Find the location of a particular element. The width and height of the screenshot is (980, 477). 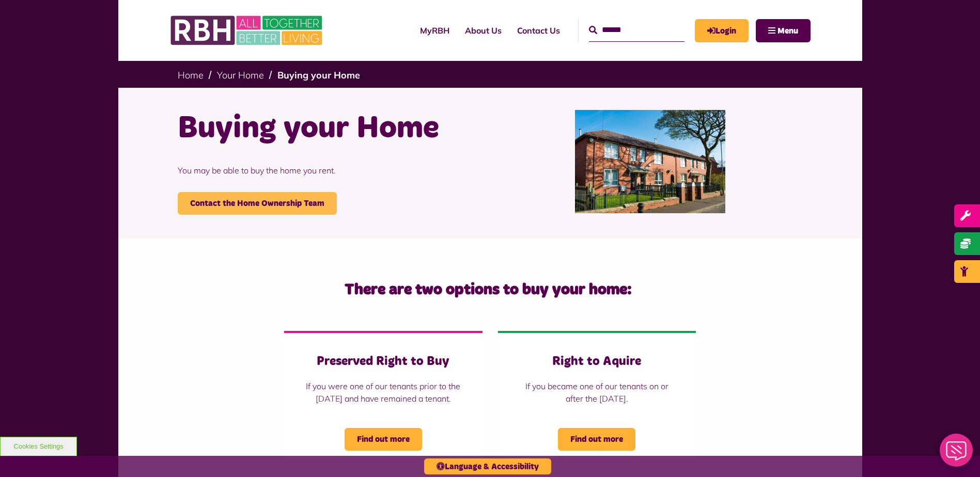

a: About Us is located at coordinates (483, 31).